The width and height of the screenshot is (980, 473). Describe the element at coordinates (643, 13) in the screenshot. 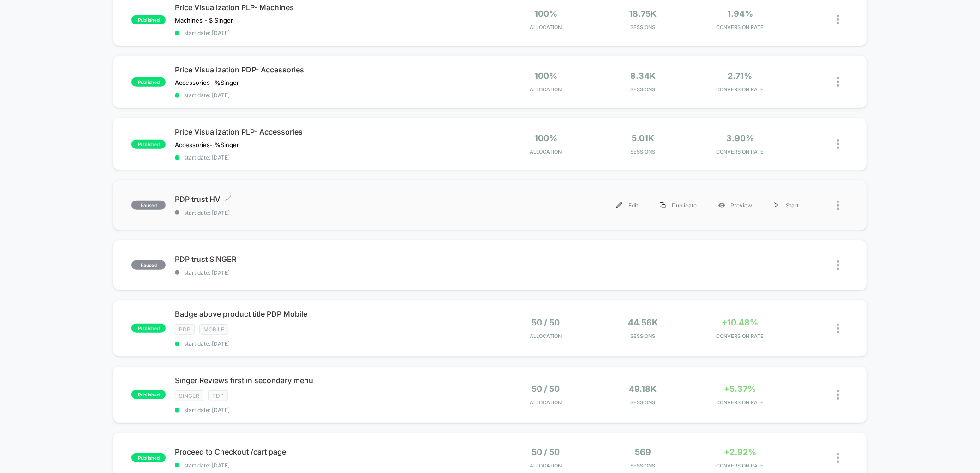

I see `span: 18.75k` at that location.